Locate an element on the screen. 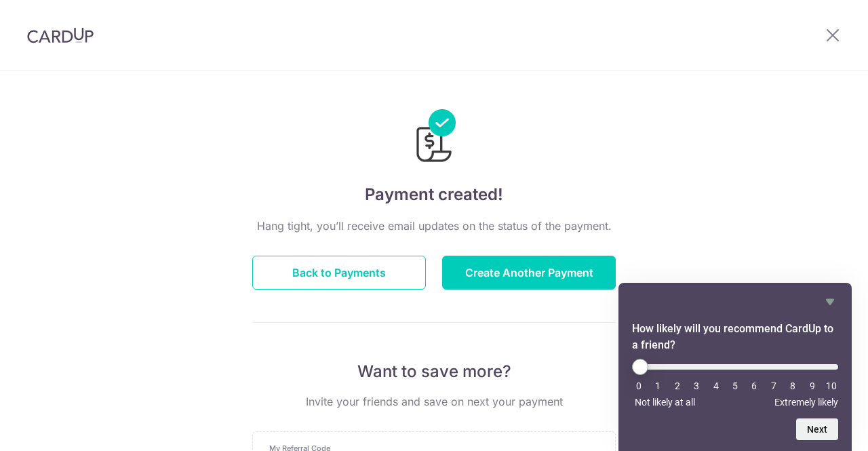 The height and width of the screenshot is (451, 868). button: Back to Payments is located at coordinates (339, 273).